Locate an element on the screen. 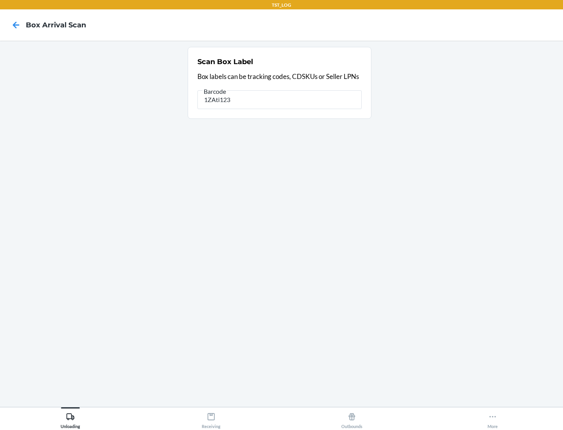  h4: Box Arrival Scan is located at coordinates (56, 25).